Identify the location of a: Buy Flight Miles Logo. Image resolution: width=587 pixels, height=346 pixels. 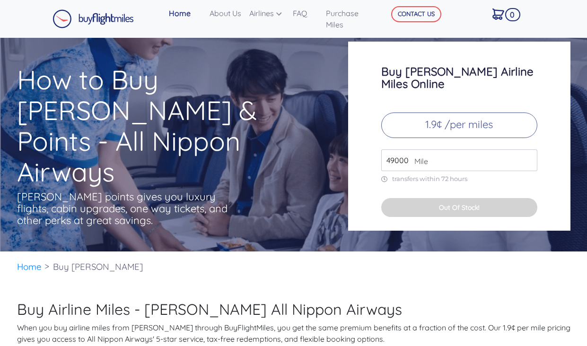
(93, 19).